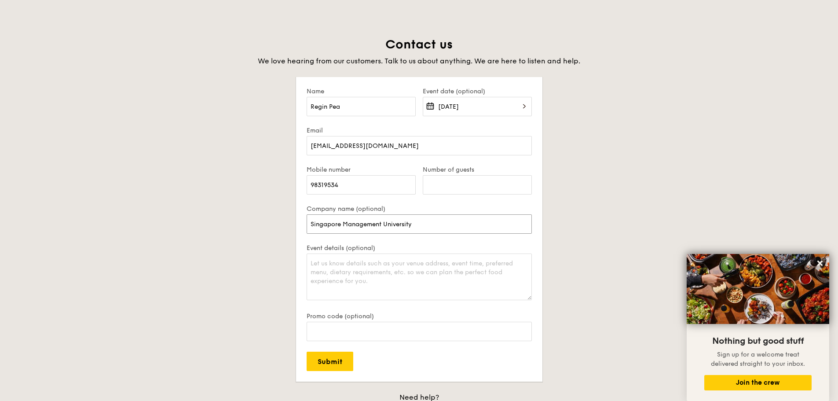  What do you see at coordinates (419, 44) in the screenshot?
I see `span: Contact us` at bounding box center [419, 44].